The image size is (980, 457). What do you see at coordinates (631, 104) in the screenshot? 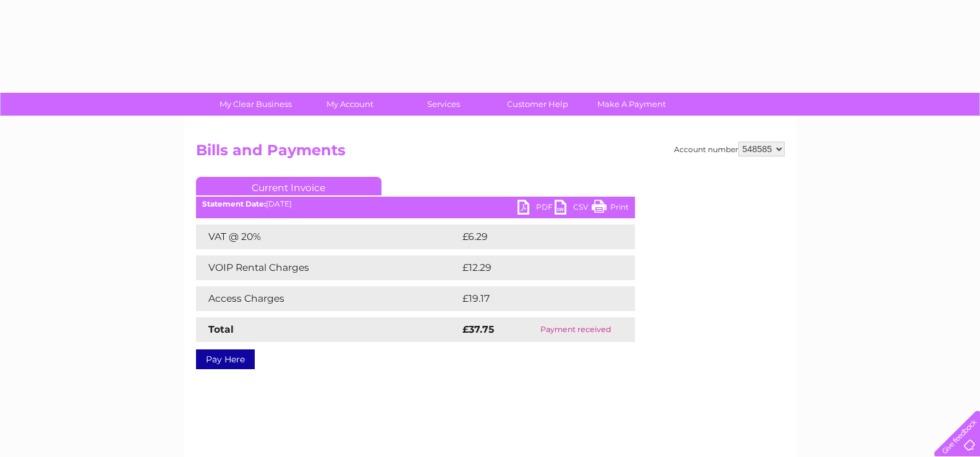
I see `a: Make A Payment` at bounding box center [631, 104].